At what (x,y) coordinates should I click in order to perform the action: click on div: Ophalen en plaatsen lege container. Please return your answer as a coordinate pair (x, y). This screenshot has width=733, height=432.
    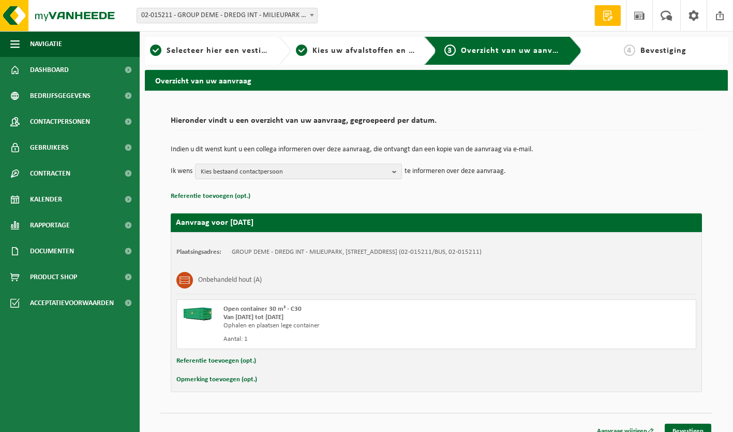
    Looking at the image, I should click on (351, 326).